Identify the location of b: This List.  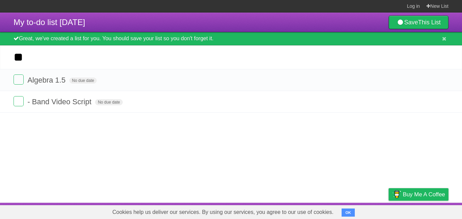
(429, 22).